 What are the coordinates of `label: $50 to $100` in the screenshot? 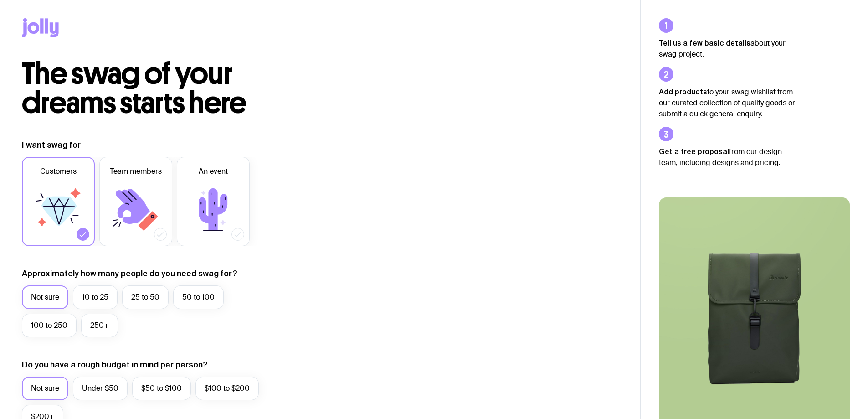 It's located at (162, 388).